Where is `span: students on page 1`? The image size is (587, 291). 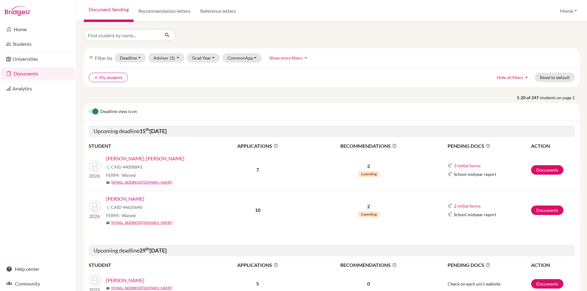 span: students on page 1 is located at coordinates (560, 98).